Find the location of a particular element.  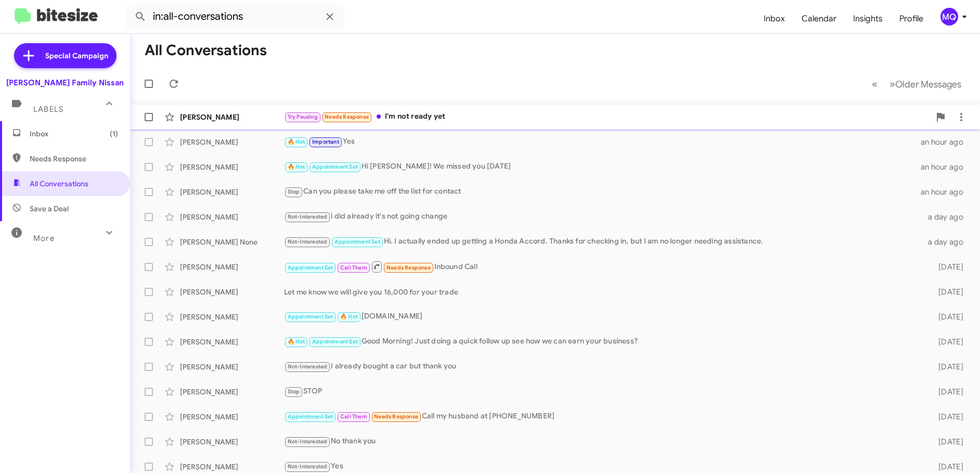

button: Previous is located at coordinates (875, 84).